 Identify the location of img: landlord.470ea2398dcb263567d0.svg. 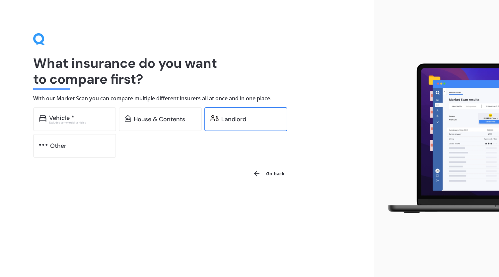
(215, 118).